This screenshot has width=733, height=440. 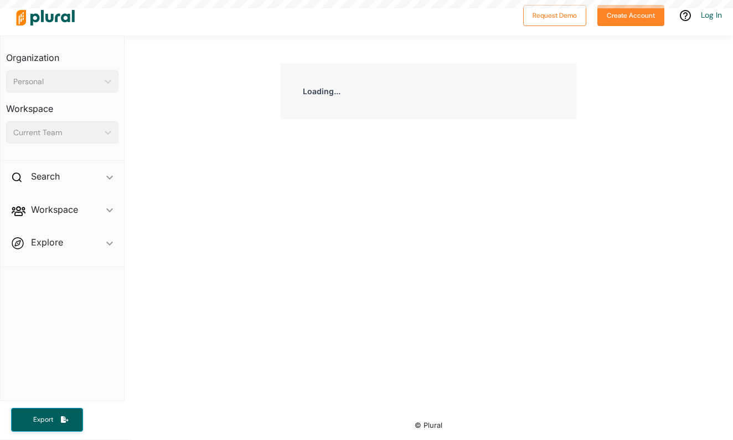 I want to click on a: Create Account, so click(x=631, y=14).